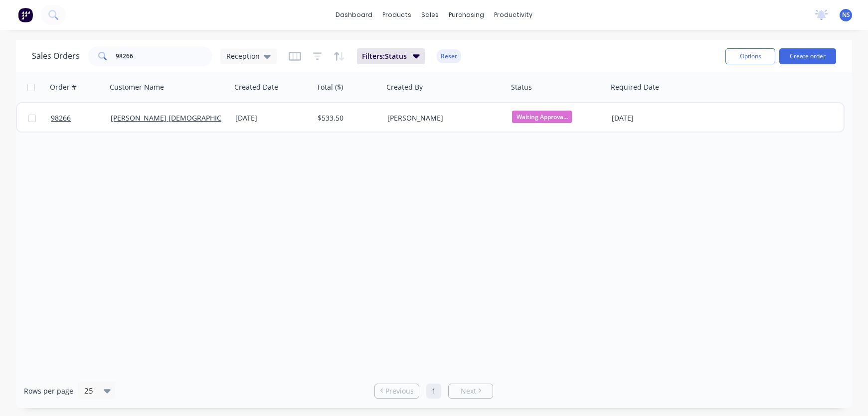  I want to click on input: Search..., so click(164, 56).